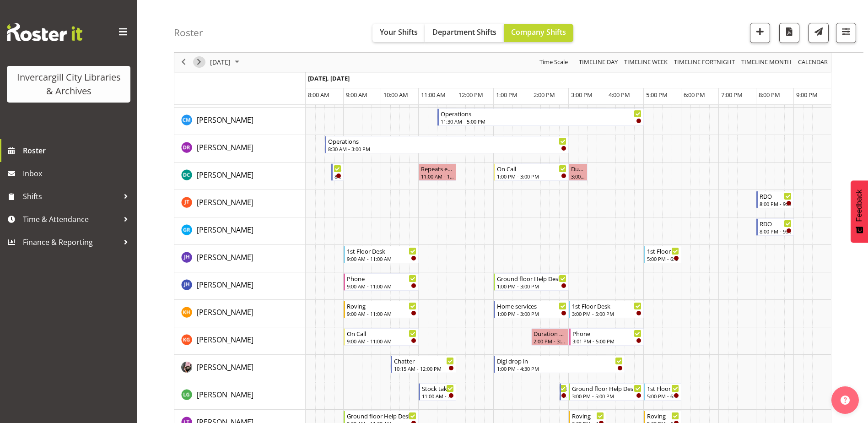  I want to click on div: next period, so click(199, 62).